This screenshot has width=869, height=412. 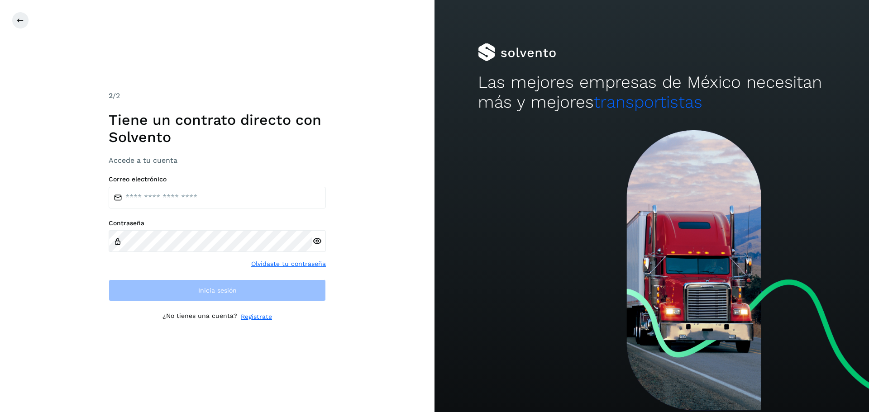 I want to click on button: Inicia sesión, so click(x=217, y=291).